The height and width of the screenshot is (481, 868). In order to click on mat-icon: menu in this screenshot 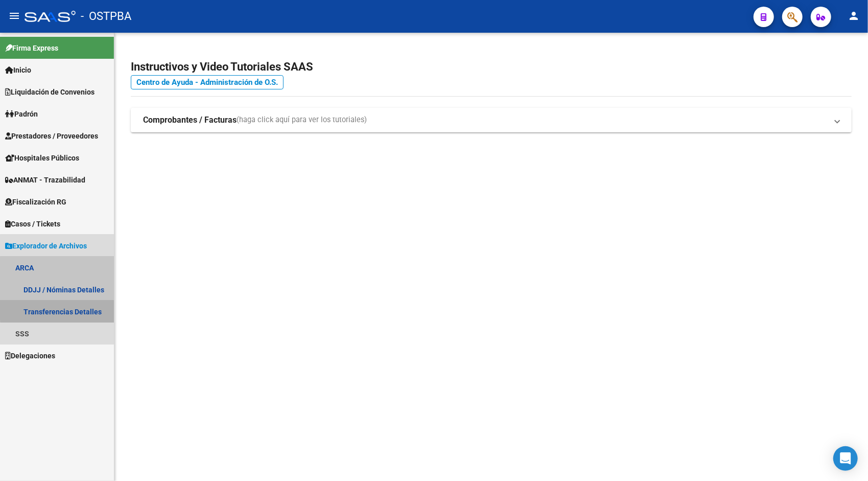, I will do `click(14, 16)`.